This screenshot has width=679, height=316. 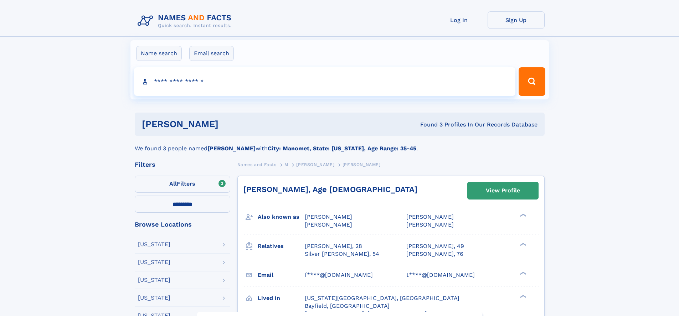 What do you see at coordinates (325, 82) in the screenshot?
I see `input: search input` at bounding box center [325, 82].